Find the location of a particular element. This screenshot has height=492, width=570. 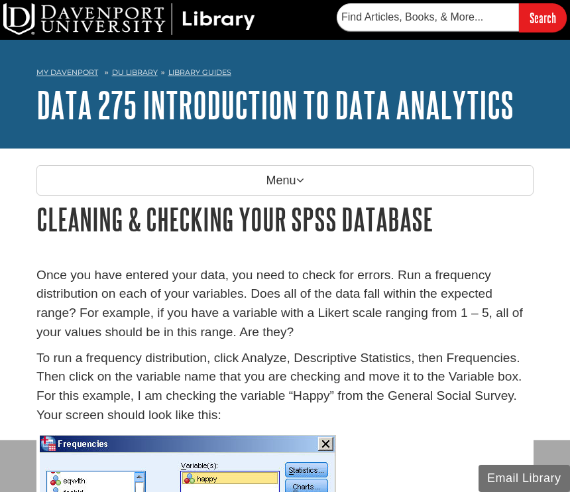

p: Once you have entered your data, you need to check for errors. Run a frequency distribution on ea... is located at coordinates (285, 304).